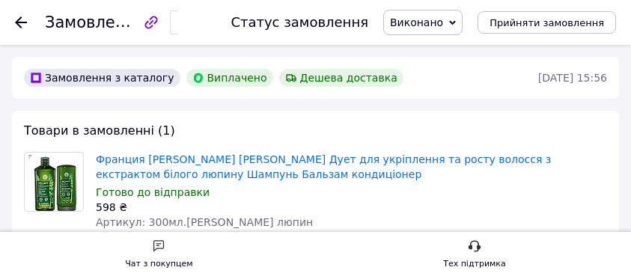 This screenshot has width=631, height=279. I want to click on span: Замовлення, so click(95, 22).